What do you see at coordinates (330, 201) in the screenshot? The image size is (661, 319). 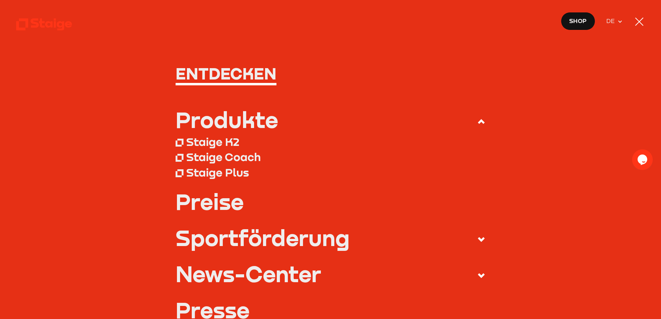 I see `a: Preise` at bounding box center [330, 201].